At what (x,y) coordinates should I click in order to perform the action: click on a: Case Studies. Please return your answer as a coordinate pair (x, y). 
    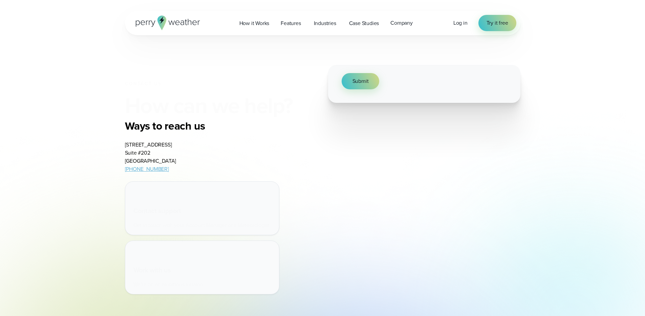
    Looking at the image, I should click on (364, 23).